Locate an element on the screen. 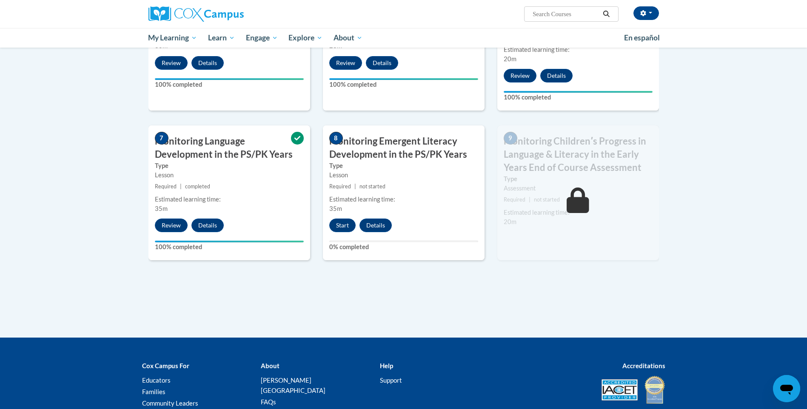  a: Support is located at coordinates (391, 381).